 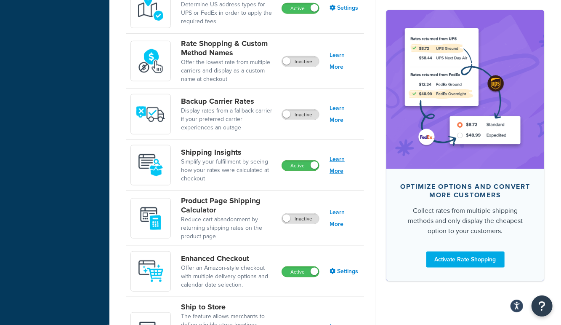 I want to click on a: Reduce cart abandonment by returning shipping rates on the product page, so click(x=228, y=228).